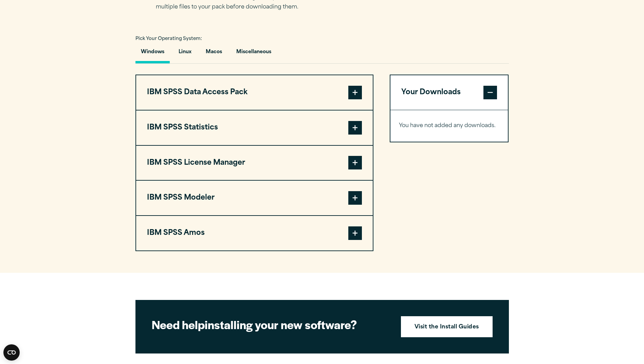 This screenshot has width=644, height=364. What do you see at coordinates (254, 163) in the screenshot?
I see `button: IBM SPSS License Manager` at bounding box center [254, 163].